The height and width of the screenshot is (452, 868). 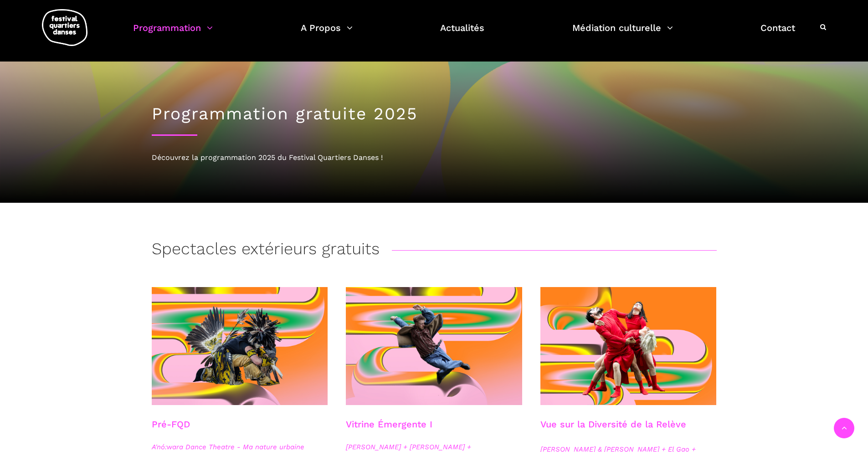 What do you see at coordinates (613, 430) in the screenshot?
I see `h3: Vue sur la Diversité de la Relève` at bounding box center [613, 430].